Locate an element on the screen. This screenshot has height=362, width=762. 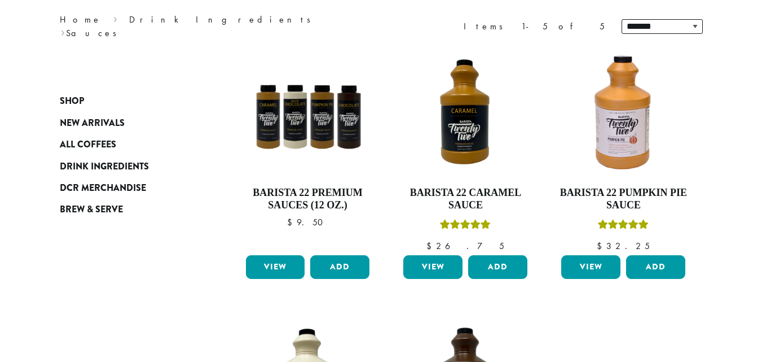
span: New Arrivals is located at coordinates (92, 123).